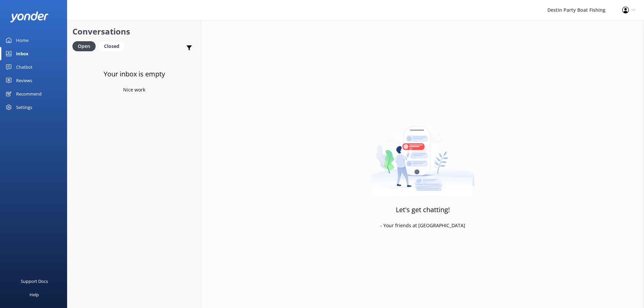 The image size is (644, 308). What do you see at coordinates (84, 47) in the screenshot?
I see `div: Open` at bounding box center [84, 47].